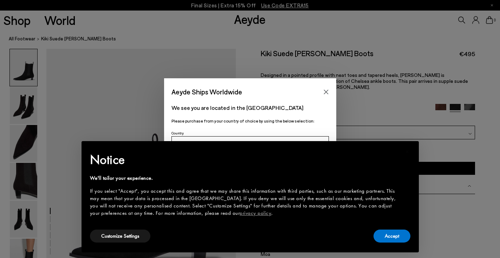 Image resolution: width=500 pixels, height=258 pixels. Describe the element at coordinates (120, 236) in the screenshot. I see `button: Customize Settings` at that location.